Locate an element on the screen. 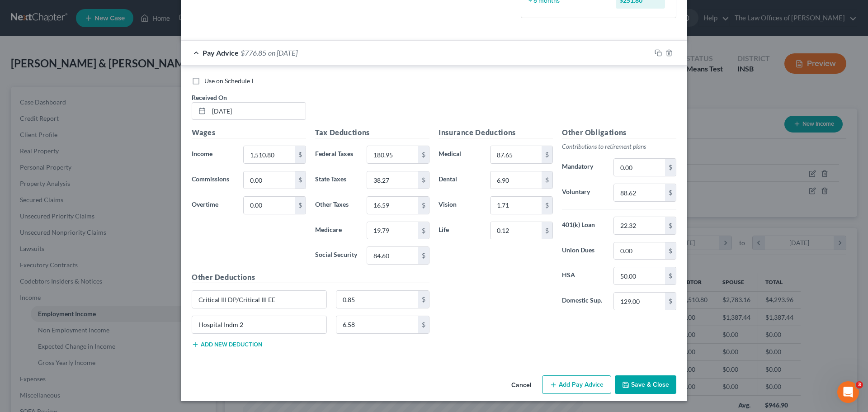 The height and width of the screenshot is (412, 868). span: Pay Advice is located at coordinates (221, 52).